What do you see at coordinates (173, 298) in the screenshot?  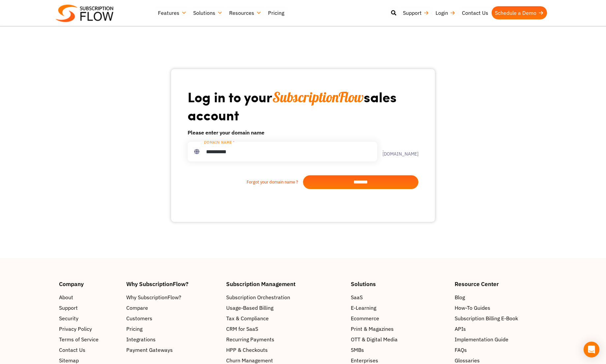 I see `a: Why SubscriptionFlow?` at bounding box center [173, 298].